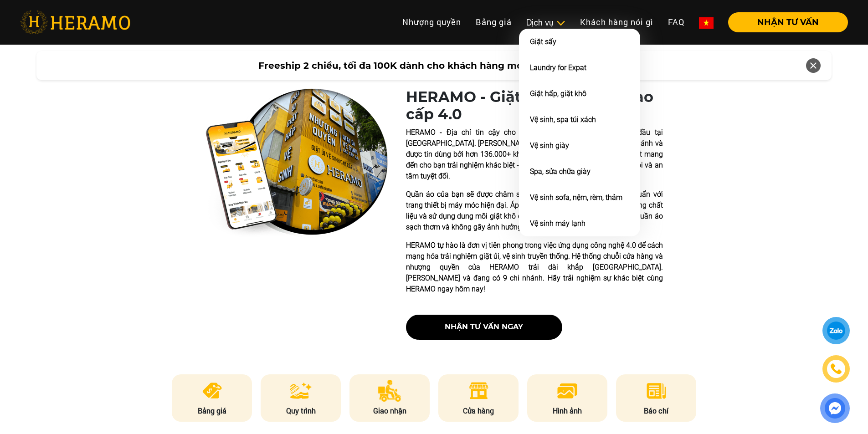  What do you see at coordinates (534, 267) in the screenshot?
I see `p: HERAMO tự hào là đơn vị tiên phong trong việc ứng dụng công nghệ 4.0 để cách mạng hóa trải nghiệm...` at bounding box center [534, 267].